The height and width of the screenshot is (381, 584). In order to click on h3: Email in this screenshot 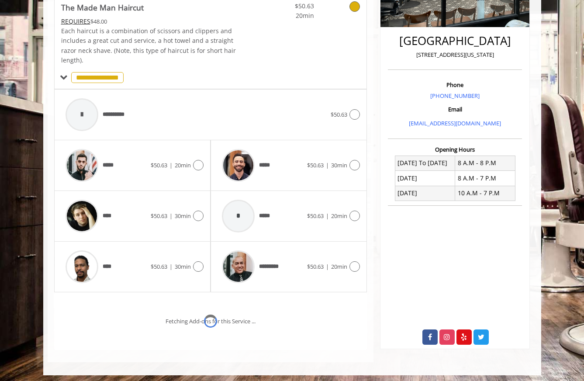, I will do `click(455, 109)`.